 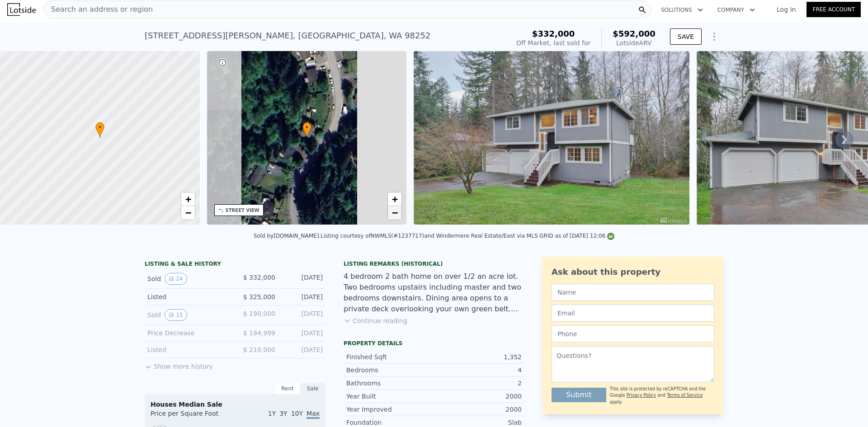 I want to click on div: Ask about this property, so click(x=633, y=272).